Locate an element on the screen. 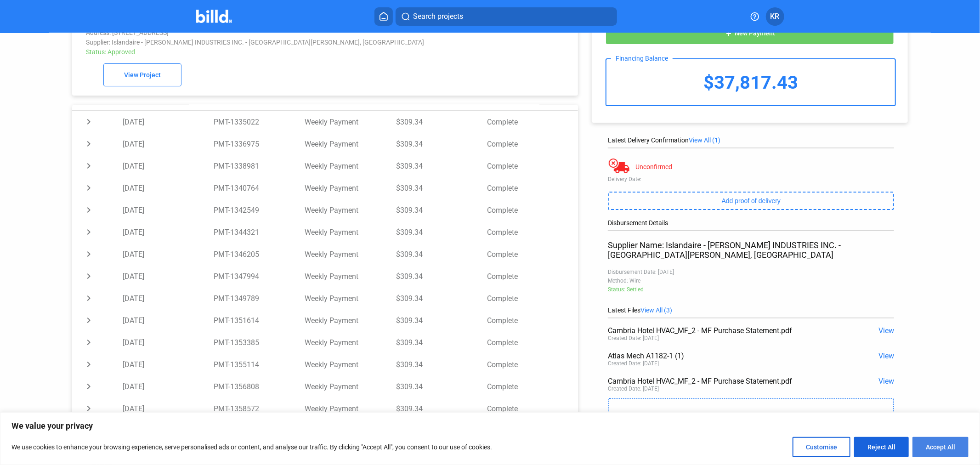  div: Latest Files is located at coordinates (750, 310).